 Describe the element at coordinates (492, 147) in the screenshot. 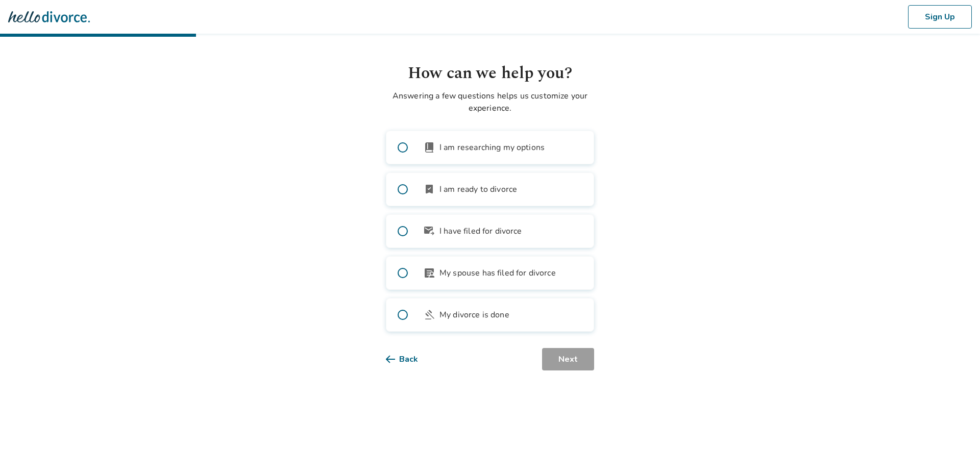

I see `span: I am researching my options` at that location.